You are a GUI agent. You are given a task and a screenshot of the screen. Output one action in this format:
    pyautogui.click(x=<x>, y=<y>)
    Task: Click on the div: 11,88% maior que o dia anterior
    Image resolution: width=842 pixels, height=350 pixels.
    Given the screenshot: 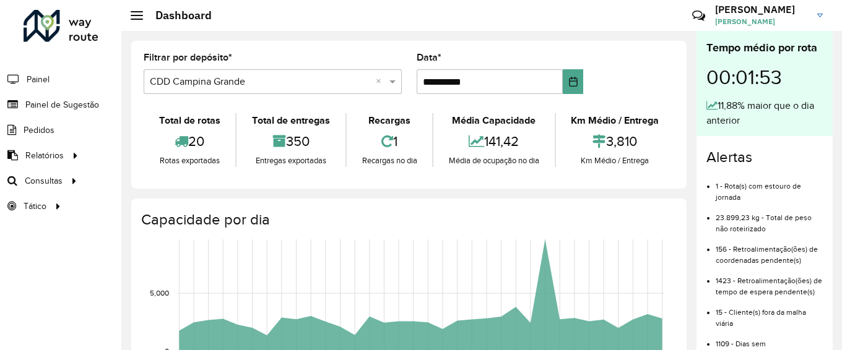 What is the action you would take?
    pyautogui.click(x=764, y=113)
    